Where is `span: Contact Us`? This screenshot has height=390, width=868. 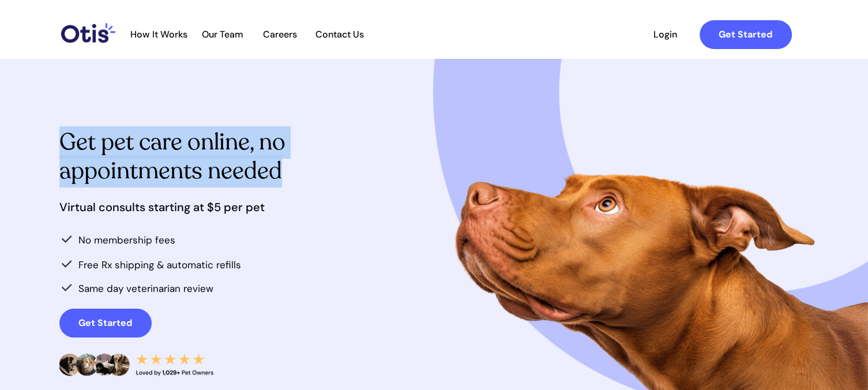
span: Contact Us is located at coordinates (340, 34).